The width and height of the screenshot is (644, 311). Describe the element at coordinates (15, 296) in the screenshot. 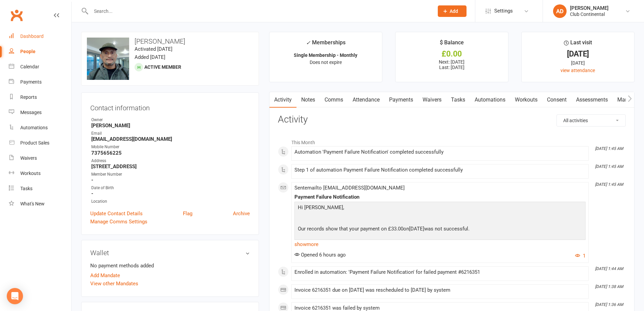

I see `div: Open Intercom Messenger` at that location.